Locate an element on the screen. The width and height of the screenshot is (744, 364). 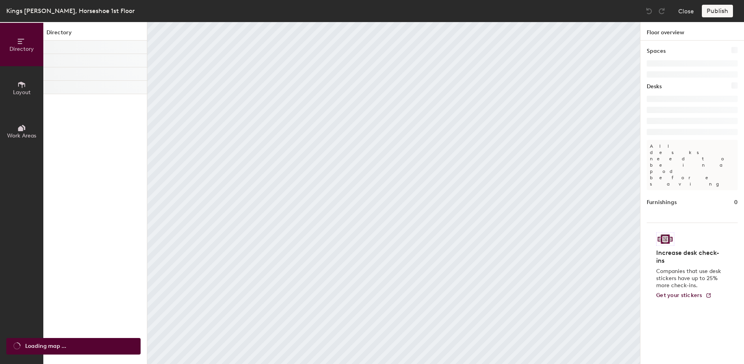
p: Companies that use desk stickers have up to 25% more check-ins. is located at coordinates (690, 279).